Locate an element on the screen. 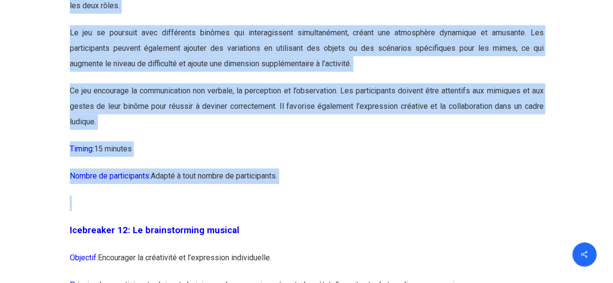  span: Icebreaker 12: Le brainstorming musical is located at coordinates (155, 231).